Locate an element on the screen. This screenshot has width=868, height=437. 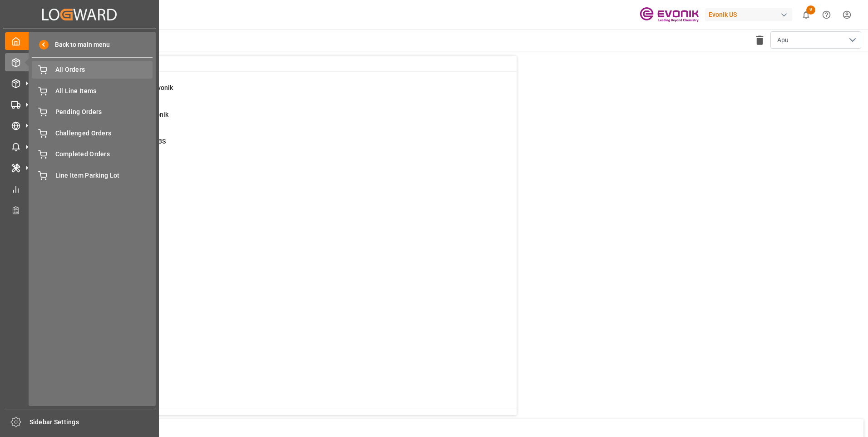
span: Pending Orders is located at coordinates (104, 112).